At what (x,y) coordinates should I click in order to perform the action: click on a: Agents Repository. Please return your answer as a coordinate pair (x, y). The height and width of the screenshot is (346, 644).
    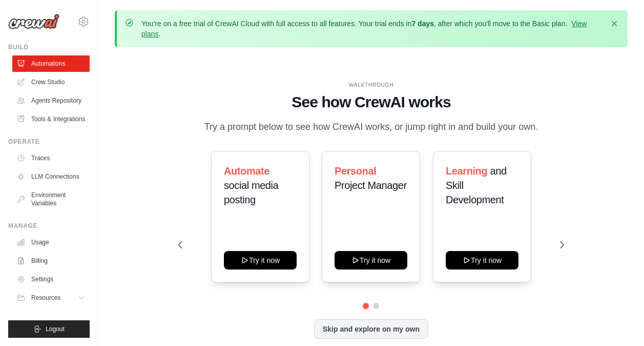
    Looking at the image, I should click on (51, 101).